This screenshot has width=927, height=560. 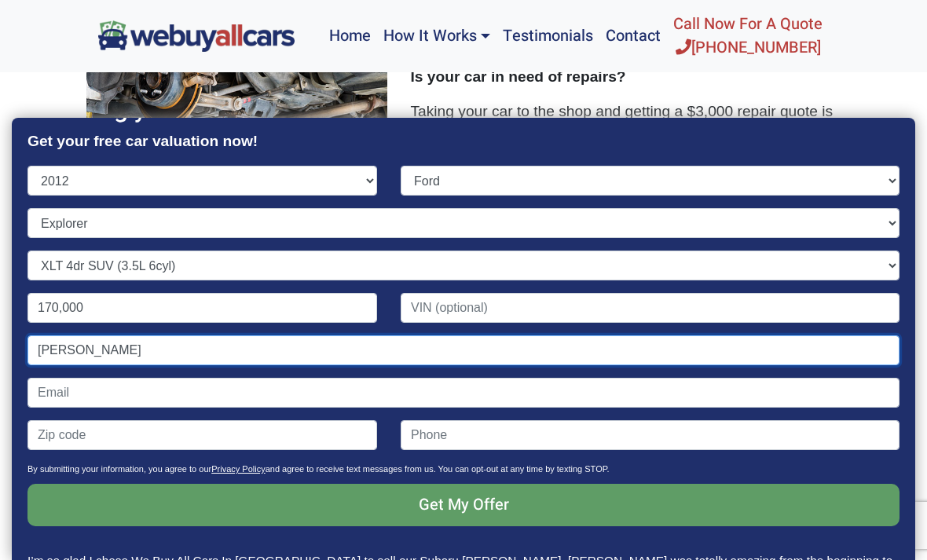 I want to click on a: Testimonials, so click(x=548, y=36).